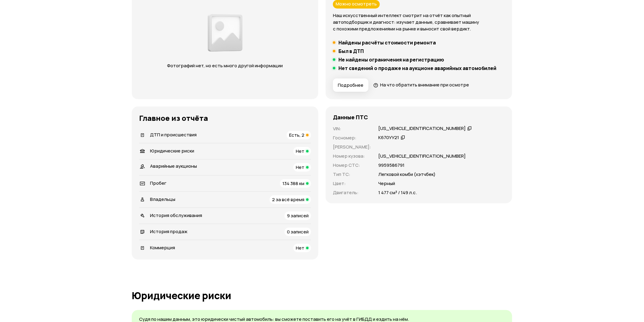 This screenshot has width=644, height=322. I want to click on h5: Нет сведений о продаже на аукционе аварийных автомобилей, so click(418, 68).